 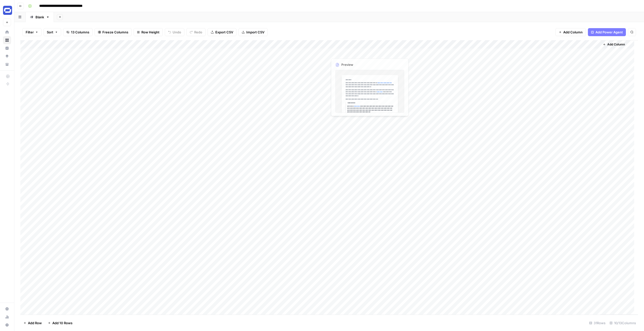 What do you see at coordinates (8, 10) in the screenshot?
I see `img: Synthesia Logo` at bounding box center [8, 10].